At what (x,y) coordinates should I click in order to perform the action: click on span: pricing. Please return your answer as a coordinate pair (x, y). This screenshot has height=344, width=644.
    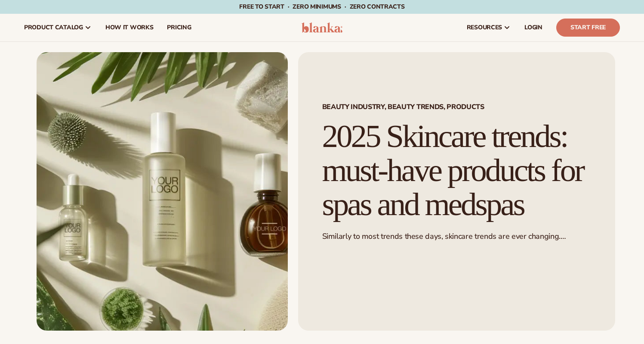
    Looking at the image, I should click on (179, 27).